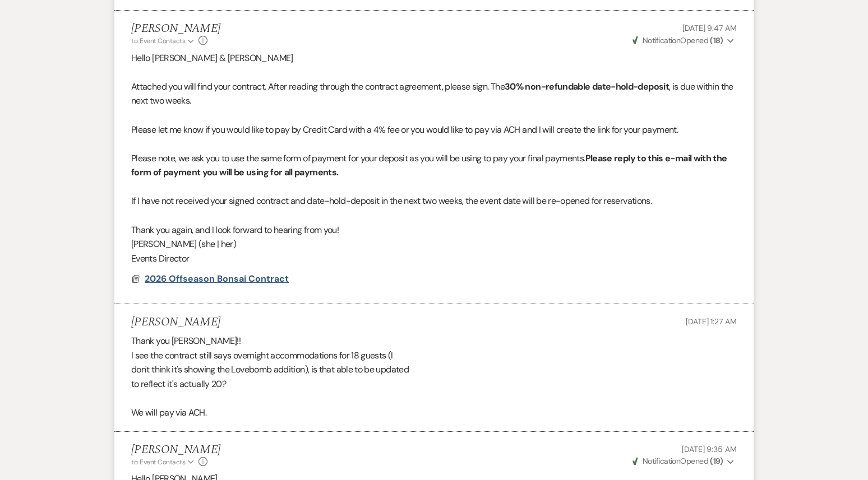 The image size is (868, 480). Describe the element at coordinates (434, 259) in the screenshot. I see `p: Events Director` at that location.